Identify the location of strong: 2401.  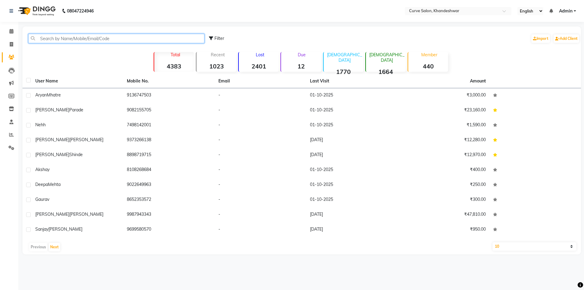
(259, 66).